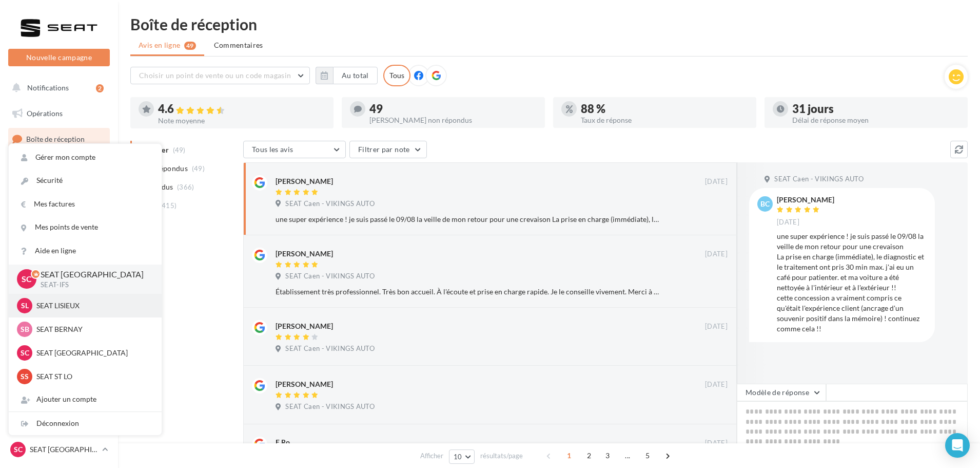  Describe the element at coordinates (215, 75) in the screenshot. I see `span: Choisir un point de vente ou un code magasin` at that location.